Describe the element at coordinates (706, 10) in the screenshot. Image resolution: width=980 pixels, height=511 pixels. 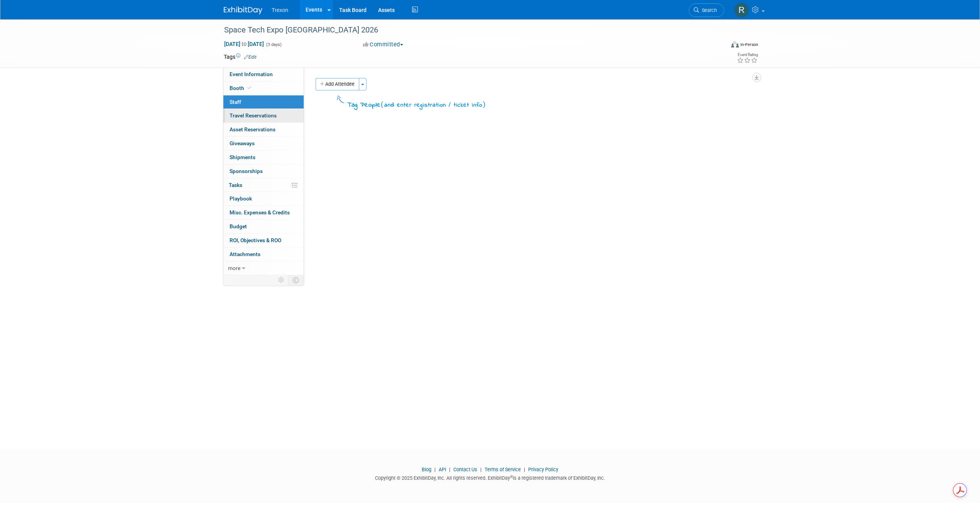
I see `a: Search` at that location.